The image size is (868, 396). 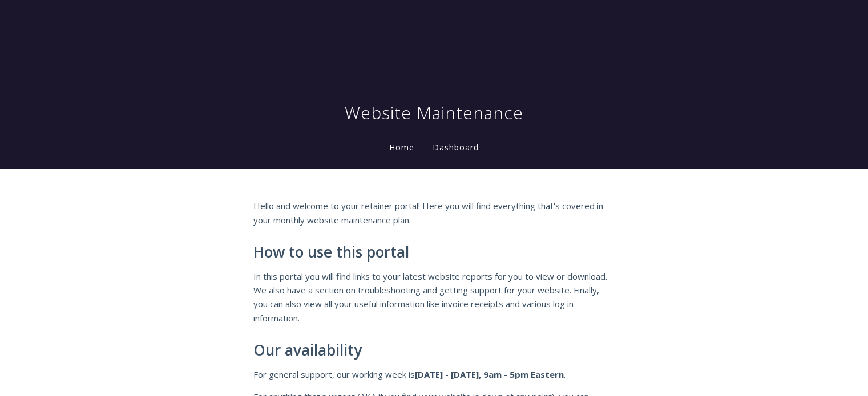 What do you see at coordinates (434, 374) in the screenshot?
I see `p: For general support, our working week is .` at bounding box center [434, 374].